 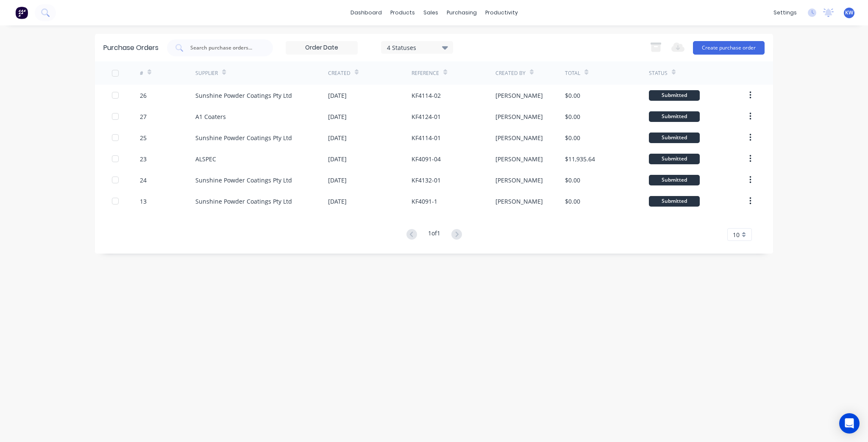 I want to click on button: Create purchase order, so click(x=729, y=48).